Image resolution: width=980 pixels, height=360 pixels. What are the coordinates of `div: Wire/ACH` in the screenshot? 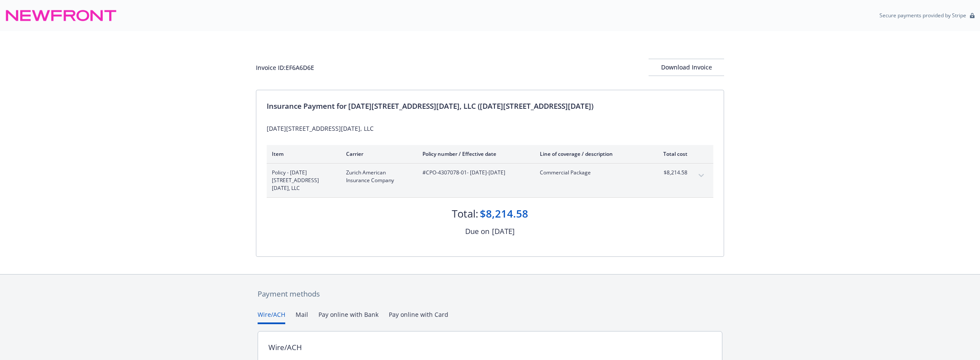 It's located at (285, 348).